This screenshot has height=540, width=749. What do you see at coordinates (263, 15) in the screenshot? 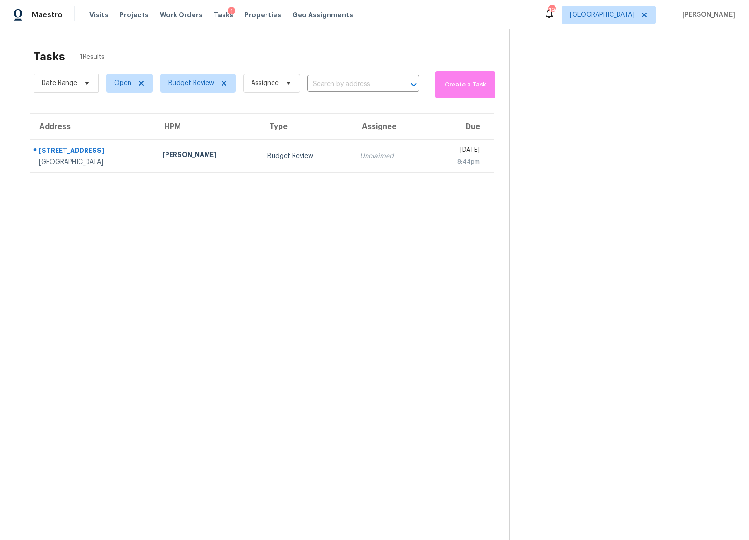
I see `span: Properties` at bounding box center [263, 15].